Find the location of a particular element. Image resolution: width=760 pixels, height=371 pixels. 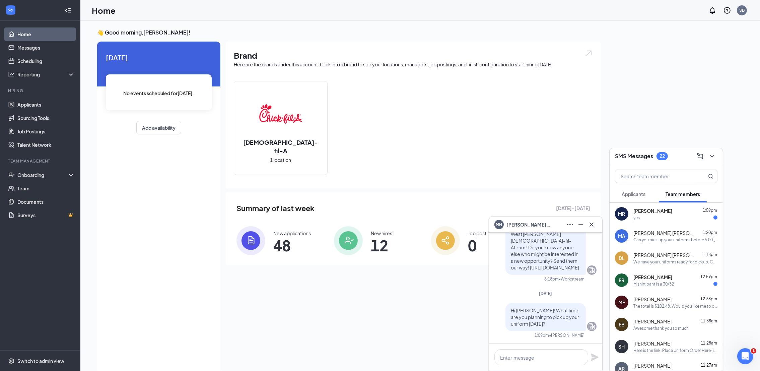

div: MF is located at coordinates (622, 302).